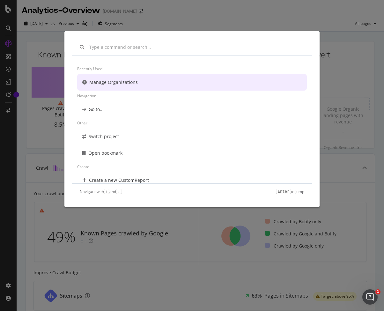 Image resolution: width=384 pixels, height=311 pixels. What do you see at coordinates (104, 136) in the screenshot?
I see `div: Switch project` at bounding box center [104, 136].